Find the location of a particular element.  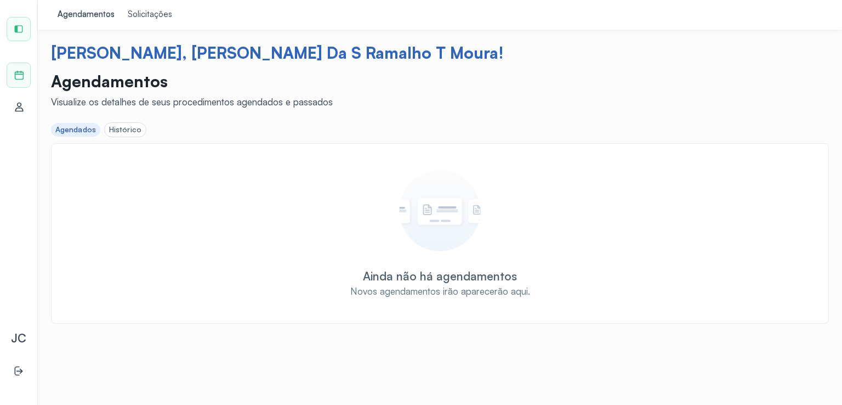

div: Novos agendamentos irão aparecerão aqui. is located at coordinates (440, 290).